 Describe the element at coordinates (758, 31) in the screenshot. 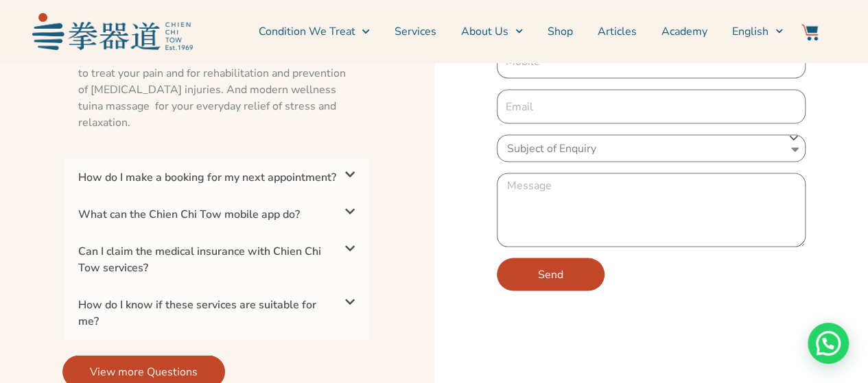

I see `a: English` at that location.